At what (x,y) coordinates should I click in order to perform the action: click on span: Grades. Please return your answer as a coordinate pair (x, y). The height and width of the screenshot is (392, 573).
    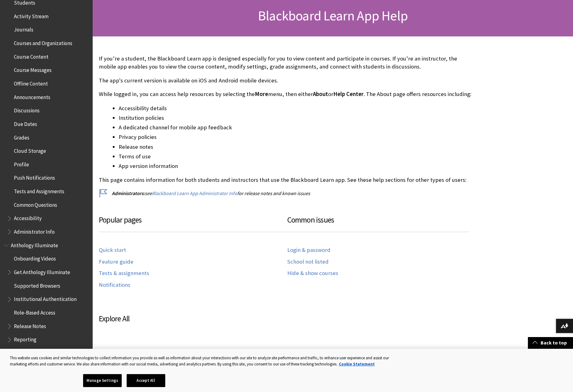
    Looking at the image, I should click on (22, 136).